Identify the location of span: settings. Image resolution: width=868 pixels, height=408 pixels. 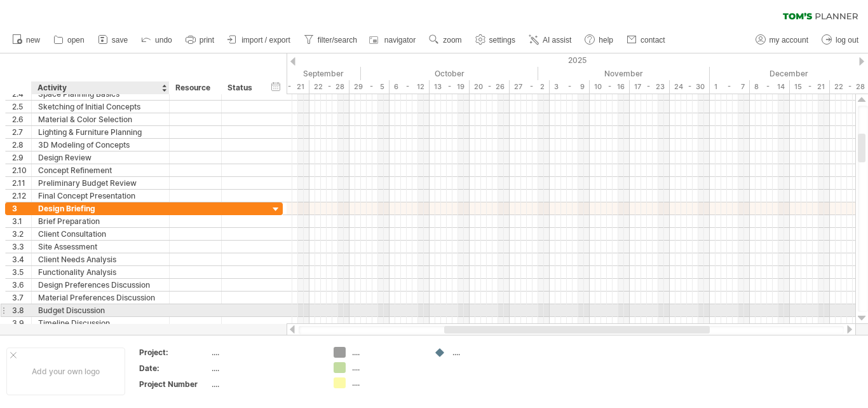
(502, 40).